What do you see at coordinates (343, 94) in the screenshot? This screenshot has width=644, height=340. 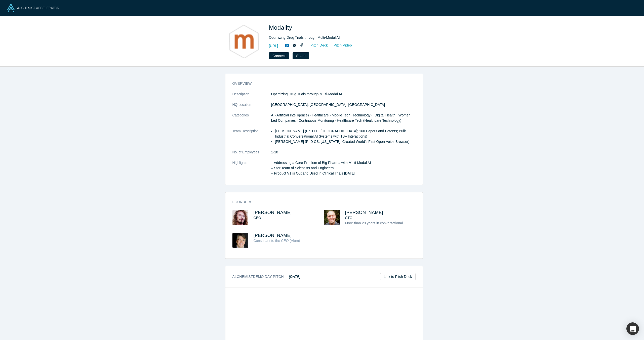 I see `p: Optimizing Drug Trials through Multi-Modal AI` at bounding box center [343, 94].